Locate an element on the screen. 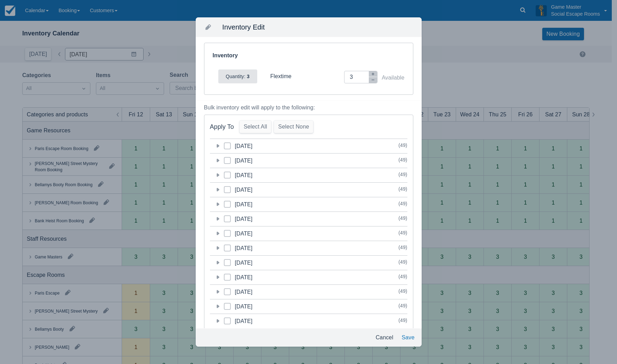 The height and width of the screenshot is (364, 617). div: Apply To is located at coordinates (222, 127).